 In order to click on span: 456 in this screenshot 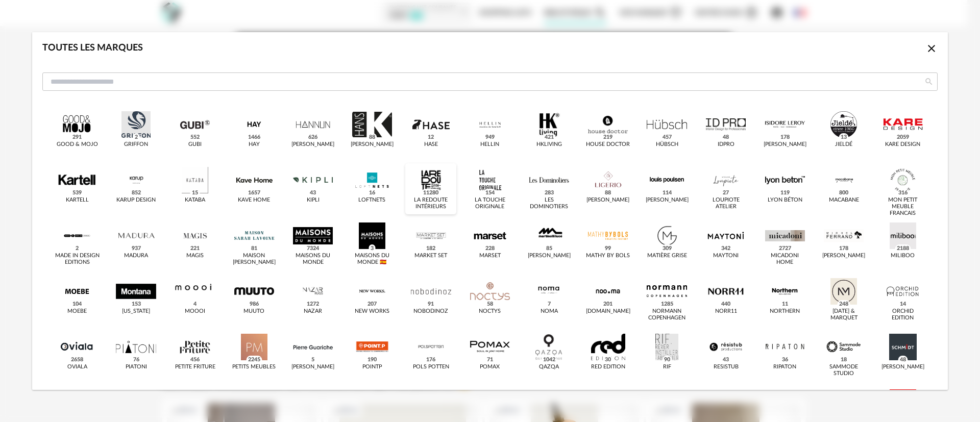, I will do `click(195, 359)`.